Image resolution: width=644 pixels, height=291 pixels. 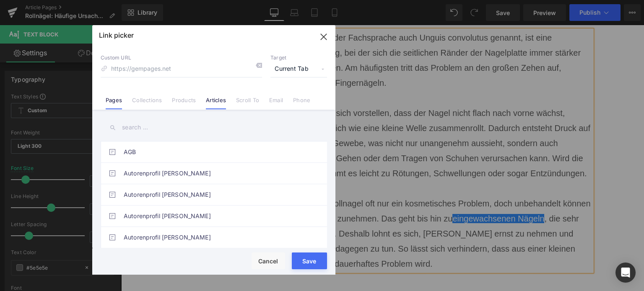 What do you see at coordinates (625, 272) in the screenshot?
I see `div: Open Intercom Messenger` at bounding box center [625, 272].